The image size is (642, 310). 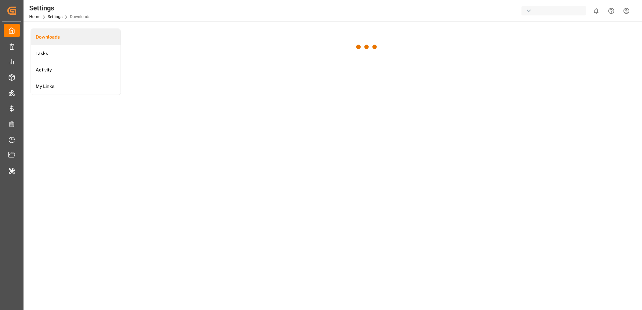 I want to click on li: Activity, so click(x=76, y=70).